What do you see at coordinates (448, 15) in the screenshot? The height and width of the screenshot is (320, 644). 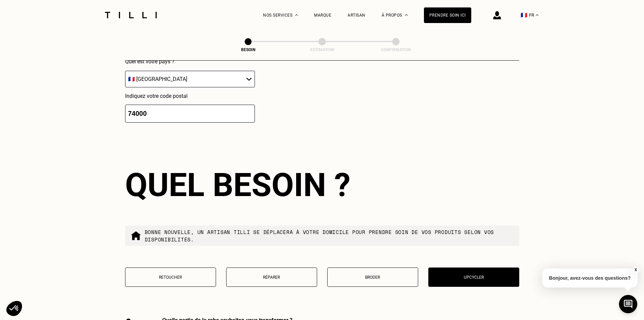 I see `div: Prendre soin ici` at bounding box center [448, 15].